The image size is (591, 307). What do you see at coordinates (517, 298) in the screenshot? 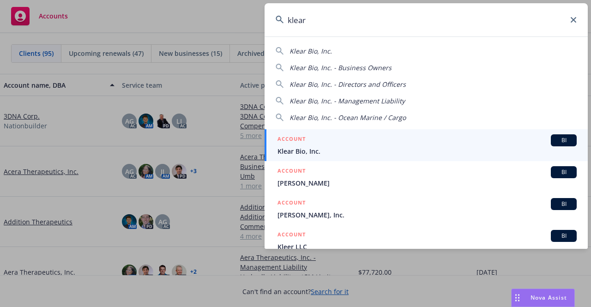
I see `div: Drag to move` at bounding box center [517, 298].